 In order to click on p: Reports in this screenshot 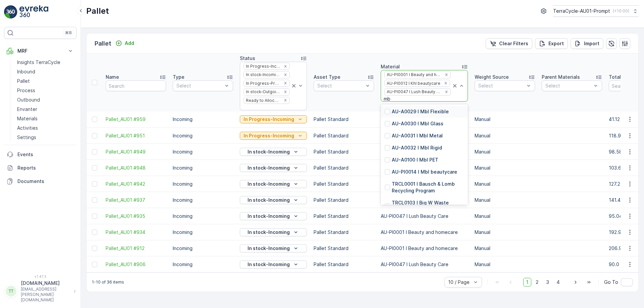, I will do `click(46, 168)`.